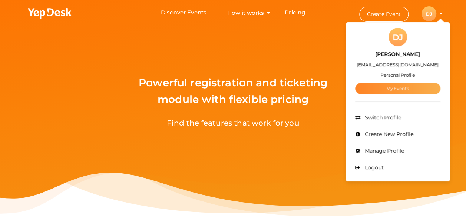  I want to click on span: Manage Profile, so click(384, 151).